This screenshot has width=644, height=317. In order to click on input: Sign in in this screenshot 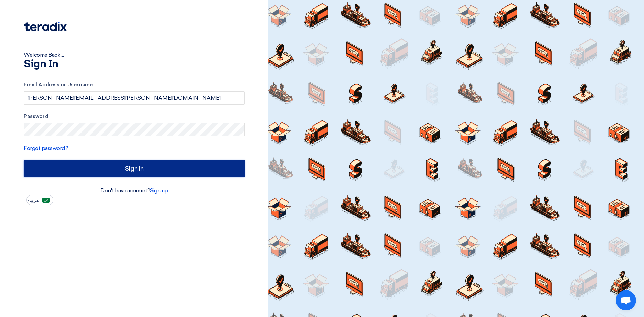, I will do `click(134, 169)`.